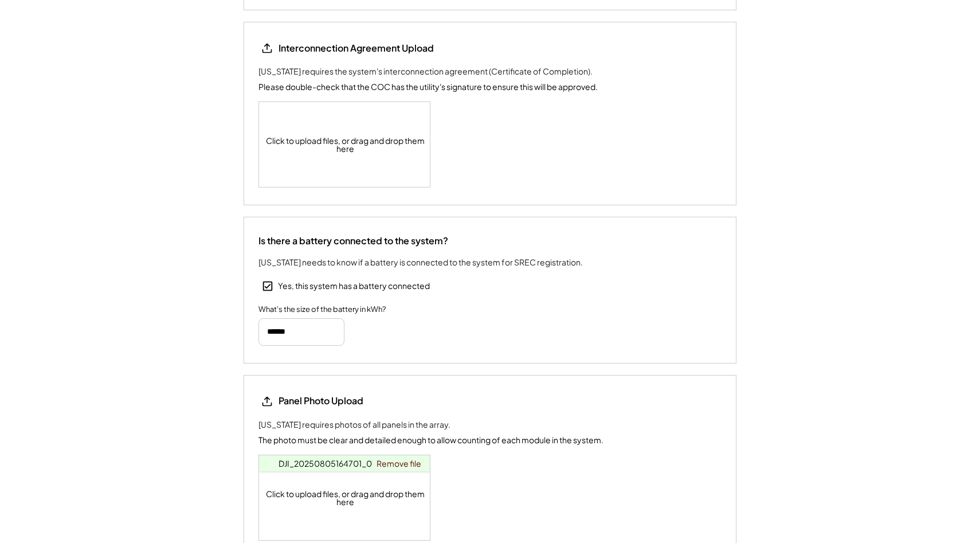 The height and width of the screenshot is (543, 980). I want to click on div: Please double-check that the COC has the utility's signature to ensure this will be approved., so click(428, 87).